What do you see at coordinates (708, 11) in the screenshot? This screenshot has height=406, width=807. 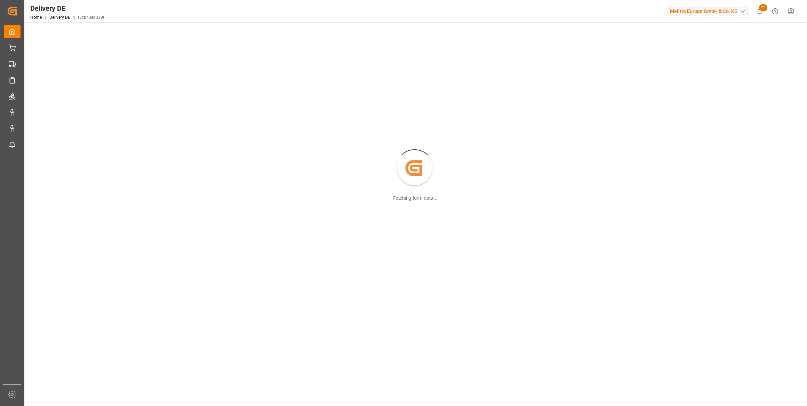 I see `div: Melitta Europa GmbH & Co. KG` at bounding box center [708, 11].